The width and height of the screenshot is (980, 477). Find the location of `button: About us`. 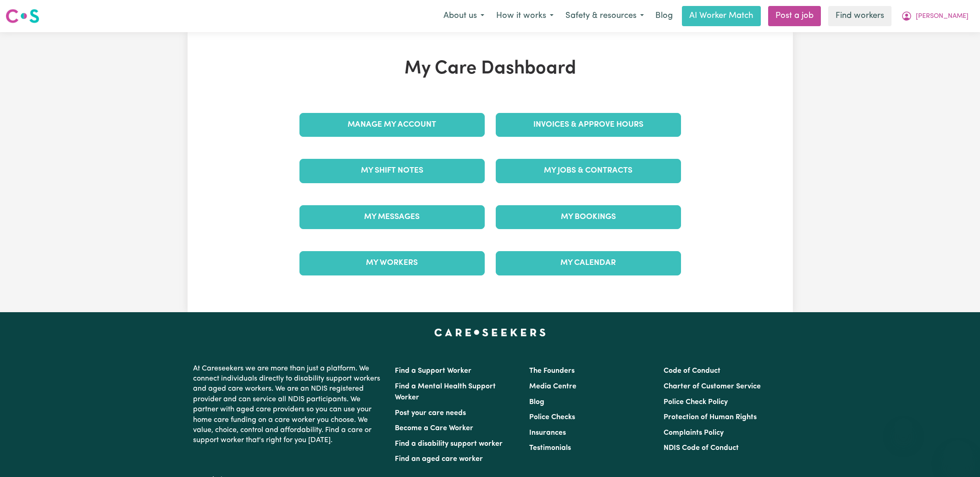

button: About us is located at coordinates (464, 16).